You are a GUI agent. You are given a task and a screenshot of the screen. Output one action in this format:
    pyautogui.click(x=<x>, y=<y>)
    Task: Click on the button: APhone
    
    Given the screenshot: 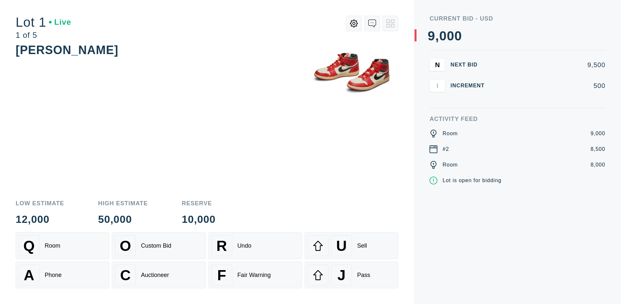 What is the action you would take?
    pyautogui.click(x=62, y=275)
    